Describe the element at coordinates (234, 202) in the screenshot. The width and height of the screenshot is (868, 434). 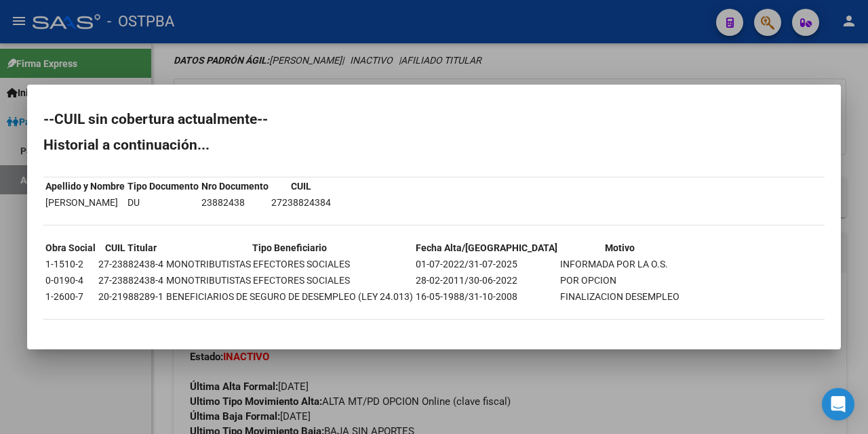
I see `td: 23882438` at that location.